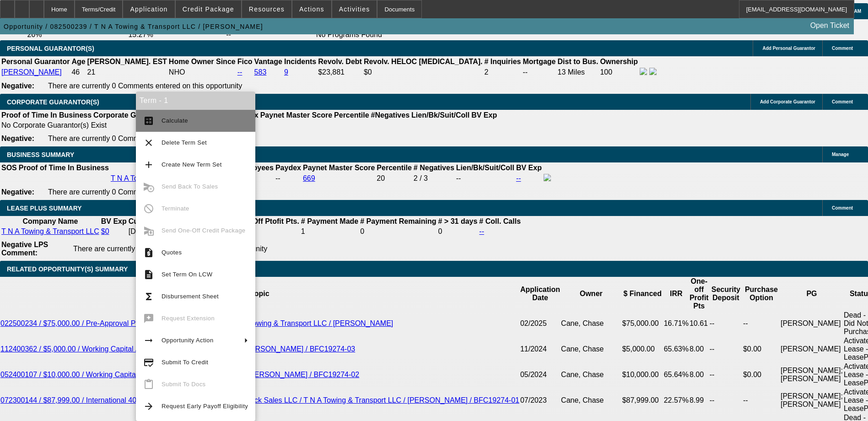  I want to click on td: 65.63%, so click(677, 349).